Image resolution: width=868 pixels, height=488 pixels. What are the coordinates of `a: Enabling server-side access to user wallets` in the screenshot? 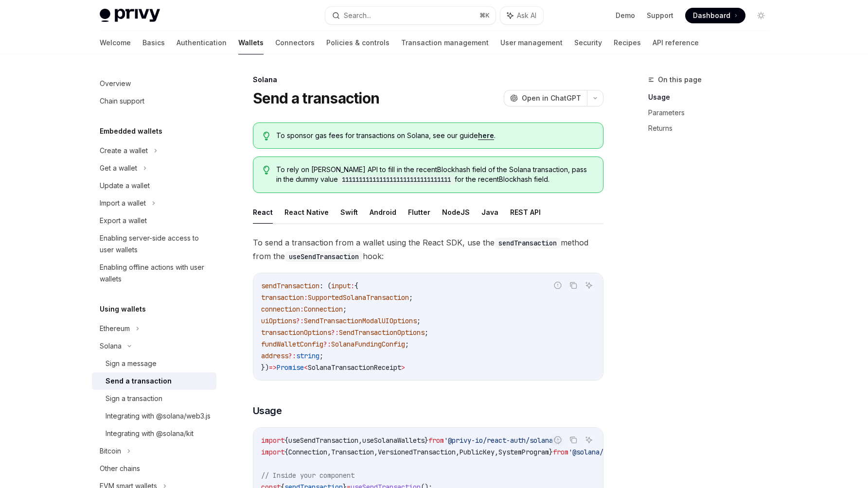 It's located at (154, 244).